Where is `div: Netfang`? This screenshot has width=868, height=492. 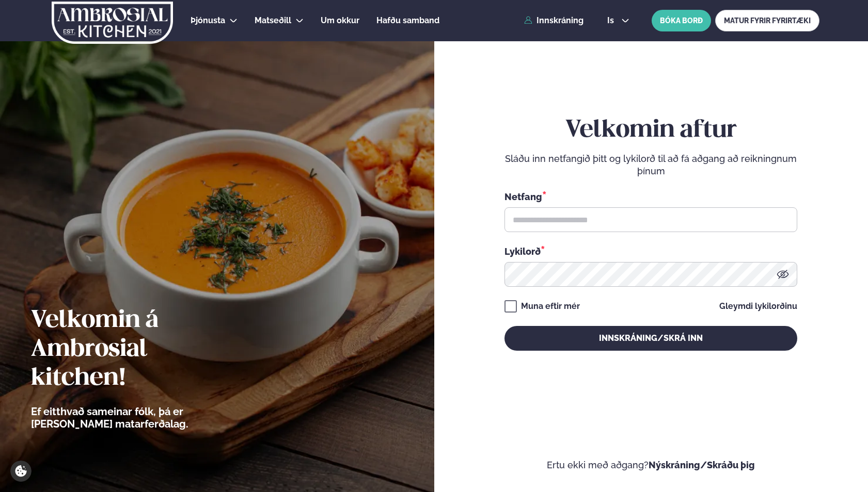
div: Netfang is located at coordinates (650, 197).